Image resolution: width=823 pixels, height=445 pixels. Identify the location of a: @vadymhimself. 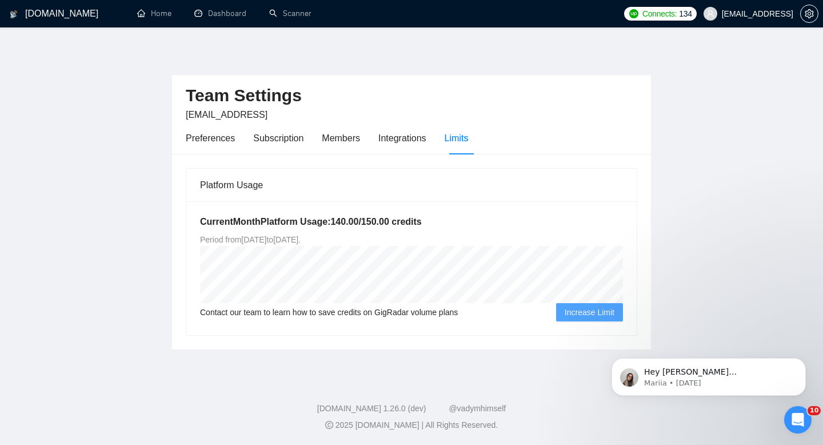
(477, 408).